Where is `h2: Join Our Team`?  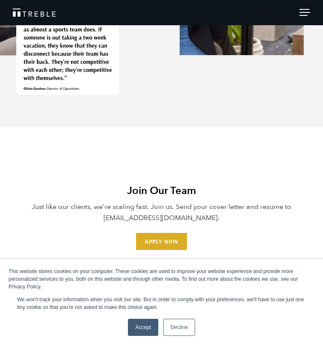 h2: Join Our Team is located at coordinates (161, 191).